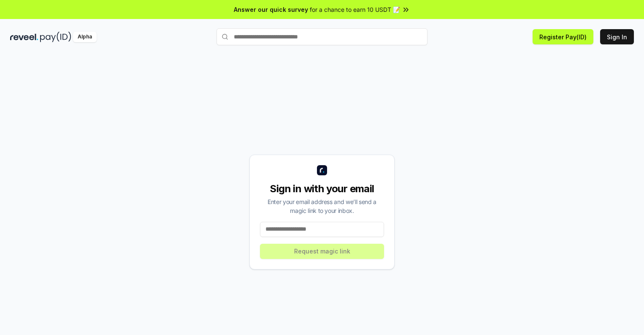  I want to click on img: pay_id, so click(55, 37).